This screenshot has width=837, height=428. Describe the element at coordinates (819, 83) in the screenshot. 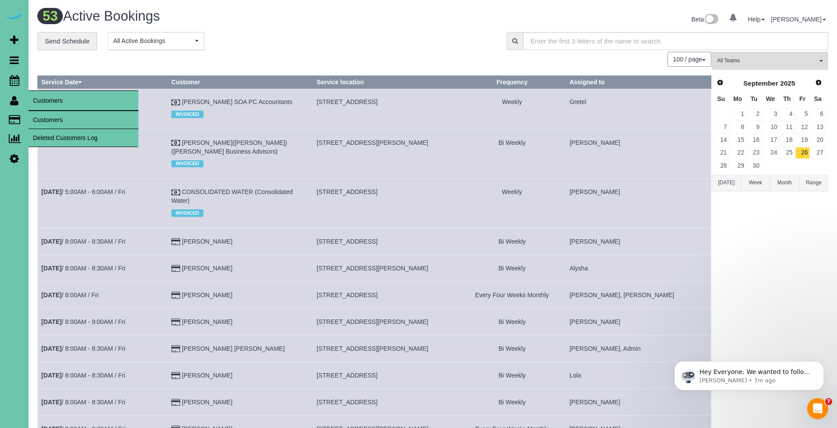

I see `a: Next` at that location.